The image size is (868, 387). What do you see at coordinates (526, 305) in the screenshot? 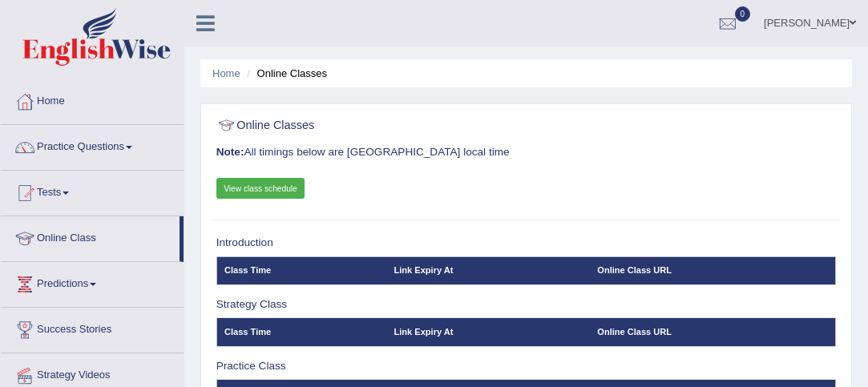
I see `h3: Strategy Class` at bounding box center [526, 305].